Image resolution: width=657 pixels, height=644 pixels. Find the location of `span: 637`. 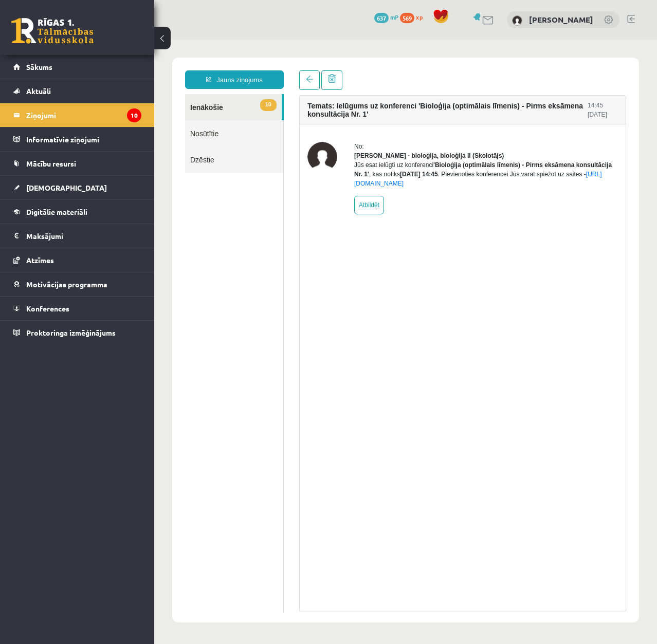

span: 637 is located at coordinates (381, 18).